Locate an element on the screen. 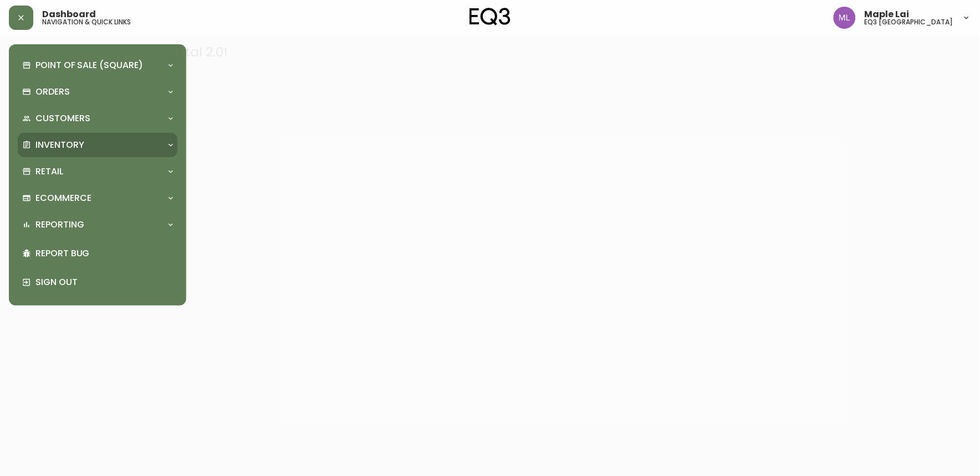  div: Retail is located at coordinates (97, 171).